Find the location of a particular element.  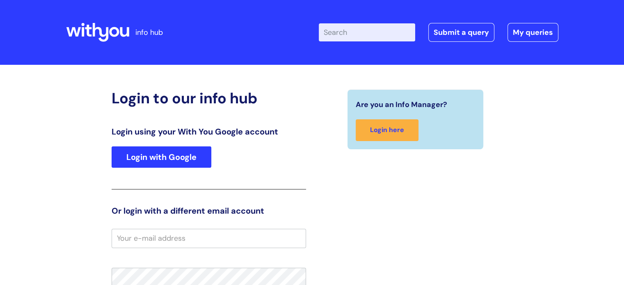

a: Login here is located at coordinates (387, 130).